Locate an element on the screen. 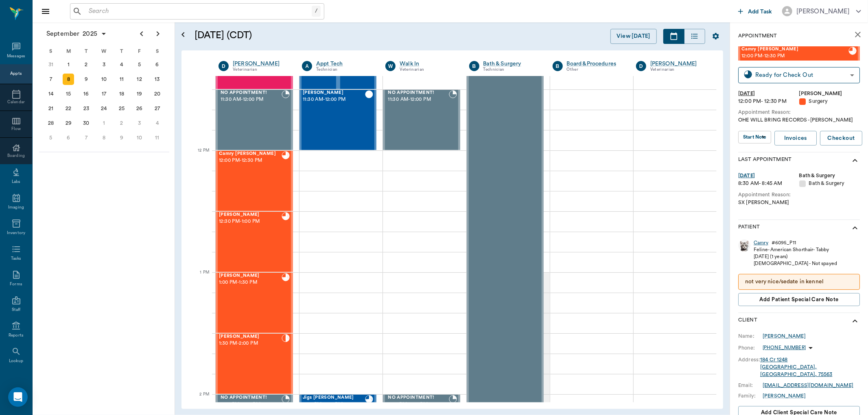 This screenshot has width=868, height=415. div: Address: is located at coordinates (749, 360).